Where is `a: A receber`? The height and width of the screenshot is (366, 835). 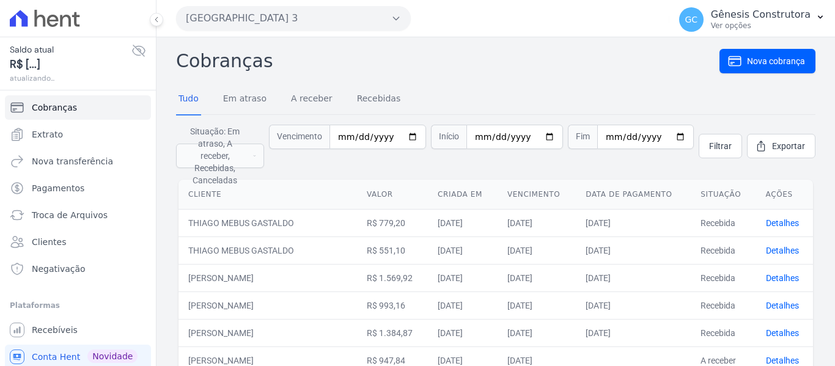 a: A receber is located at coordinates (312, 100).